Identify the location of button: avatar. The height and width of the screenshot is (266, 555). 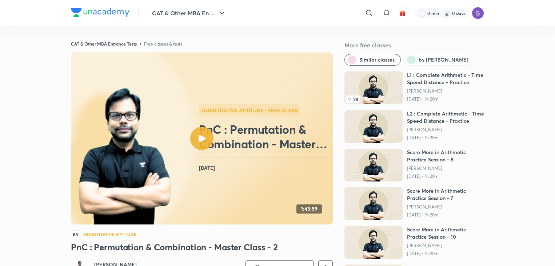
(403, 13).